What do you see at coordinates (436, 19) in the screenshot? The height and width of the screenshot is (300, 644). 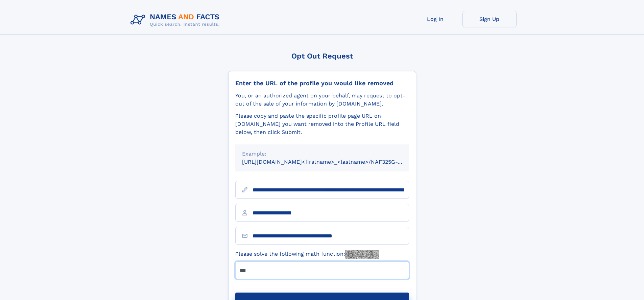 I see `a: Log In` at bounding box center [436, 19].